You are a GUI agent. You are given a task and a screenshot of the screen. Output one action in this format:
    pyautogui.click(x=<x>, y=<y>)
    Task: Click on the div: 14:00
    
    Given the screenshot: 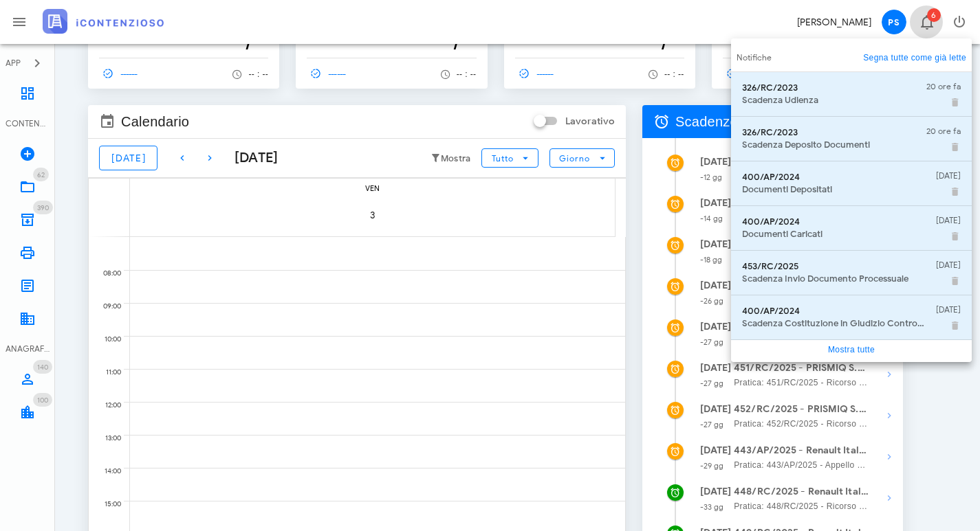 What is the action you would take?
    pyautogui.click(x=106, y=471)
    